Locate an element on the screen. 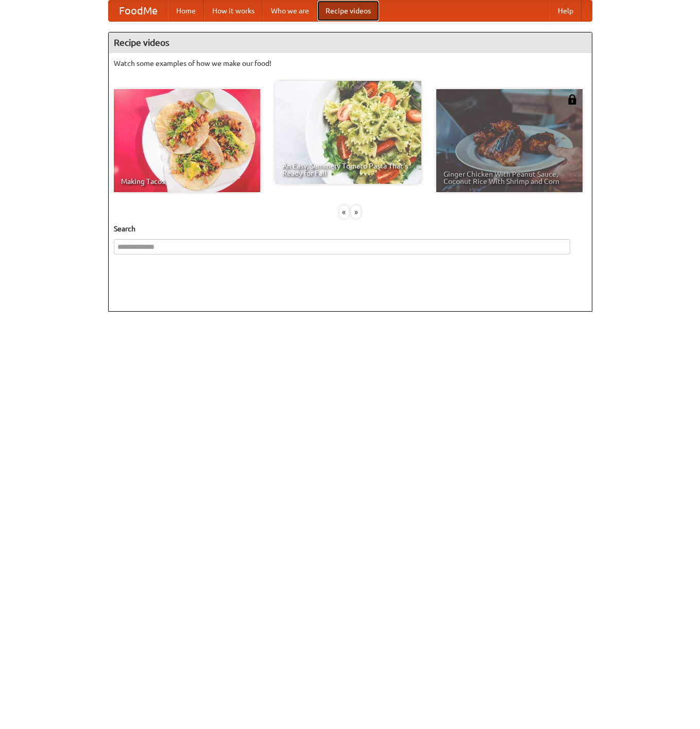 The height and width of the screenshot is (729, 700). span: An Easy, Summery Tomato Pasta That's Ready for Fall is located at coordinates (348, 170).